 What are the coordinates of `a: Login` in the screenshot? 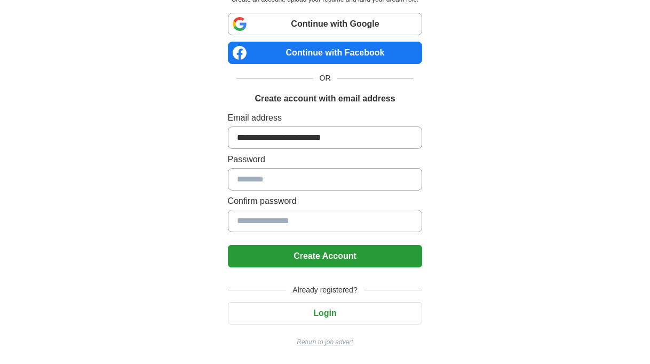 It's located at (325, 312).